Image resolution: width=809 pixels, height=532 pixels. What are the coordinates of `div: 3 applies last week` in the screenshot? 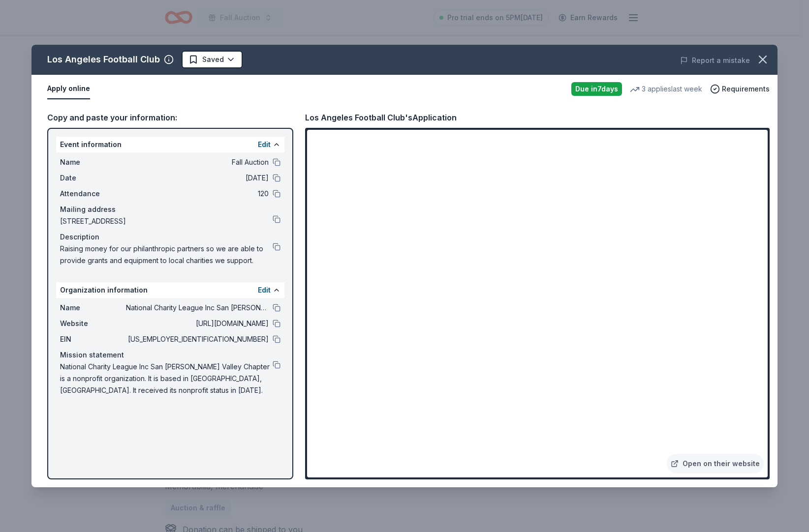 It's located at (665, 89).